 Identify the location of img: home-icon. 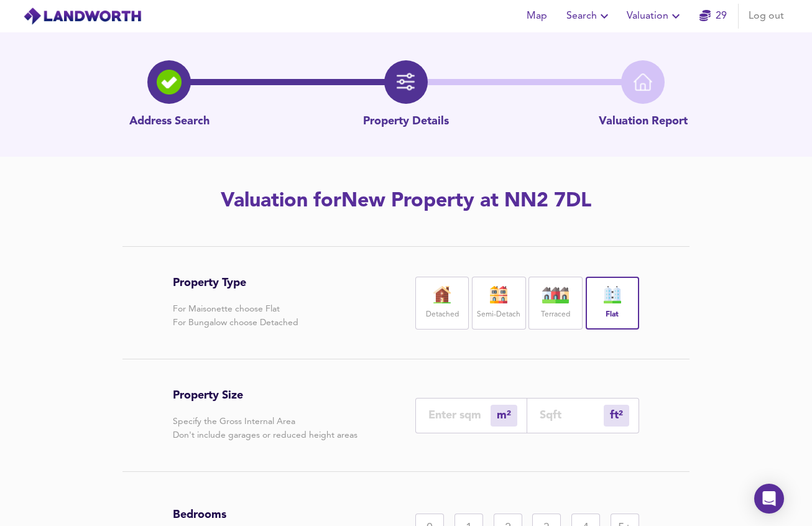
(643, 82).